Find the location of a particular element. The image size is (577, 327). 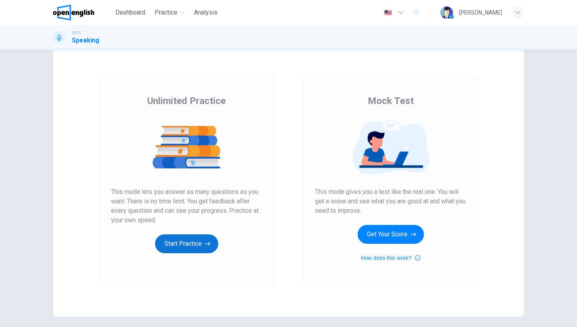

span: This mode lets you answer as many questions as you want. There is no time limit. You get feedback... is located at coordinates (187, 206).